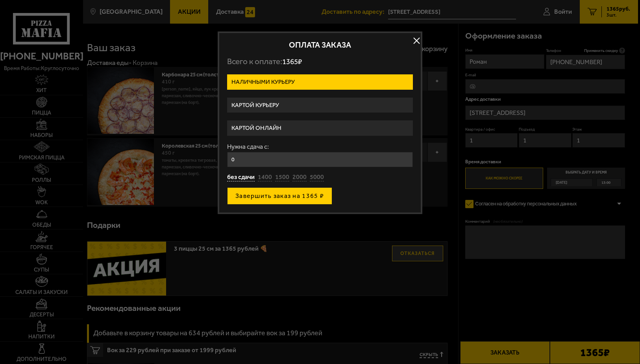  I want to click on button: без сдачи, so click(241, 177).